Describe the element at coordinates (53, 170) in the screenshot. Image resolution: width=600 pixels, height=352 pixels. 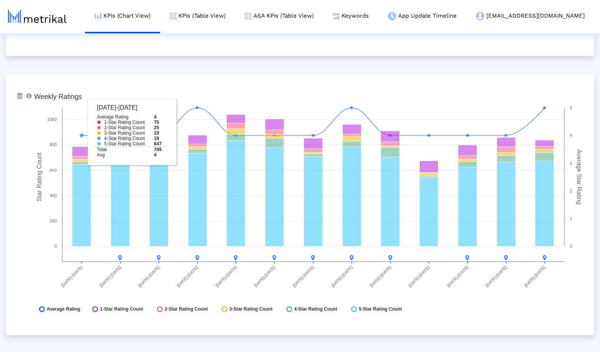
I see `text: 600` at that location.